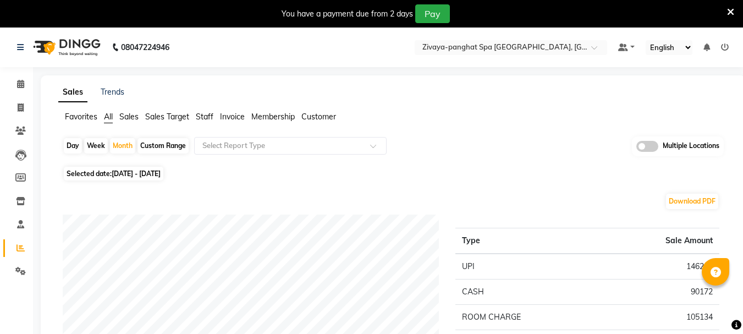 The width and height of the screenshot is (743, 334). I want to click on span: Favorites, so click(81, 117).